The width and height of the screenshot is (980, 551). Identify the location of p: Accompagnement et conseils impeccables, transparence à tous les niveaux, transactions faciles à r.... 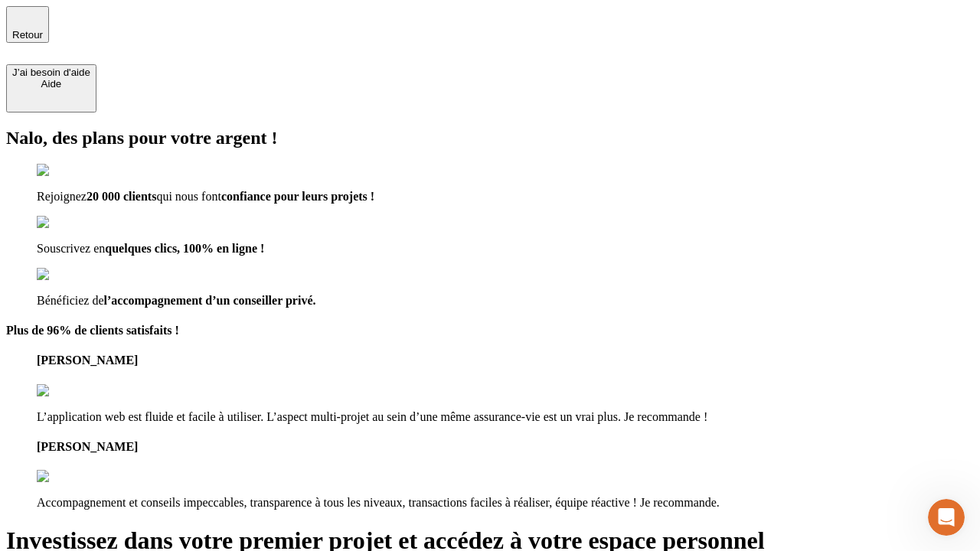
(505, 503).